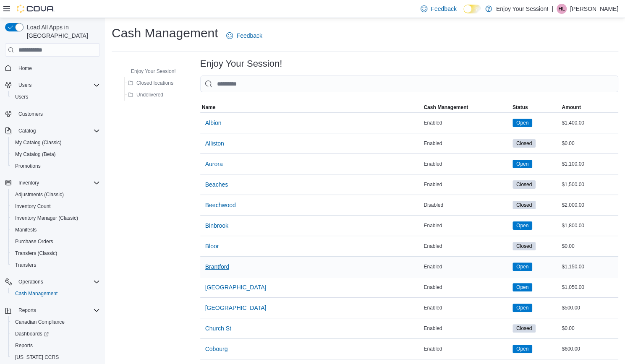 This screenshot has height=364, width=625. What do you see at coordinates (56, 265) in the screenshot?
I see `button: Transfers` at bounding box center [56, 265].